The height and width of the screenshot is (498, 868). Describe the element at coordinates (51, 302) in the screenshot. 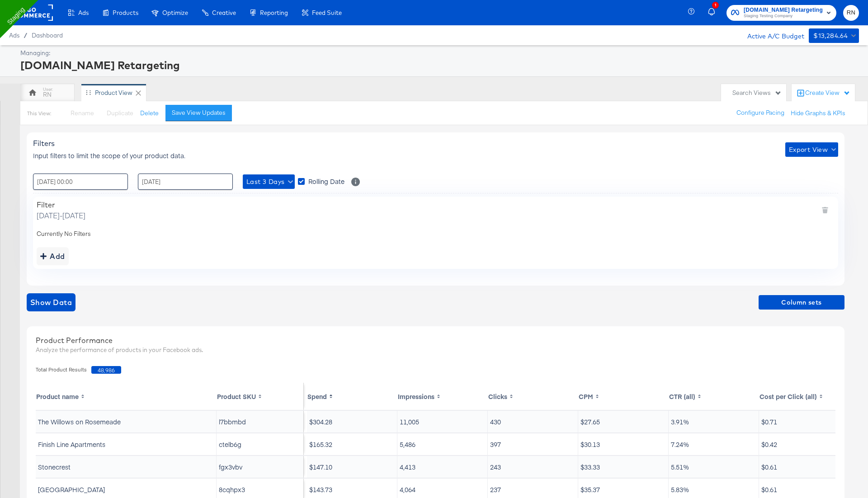

I see `span: Show Data` at that location.